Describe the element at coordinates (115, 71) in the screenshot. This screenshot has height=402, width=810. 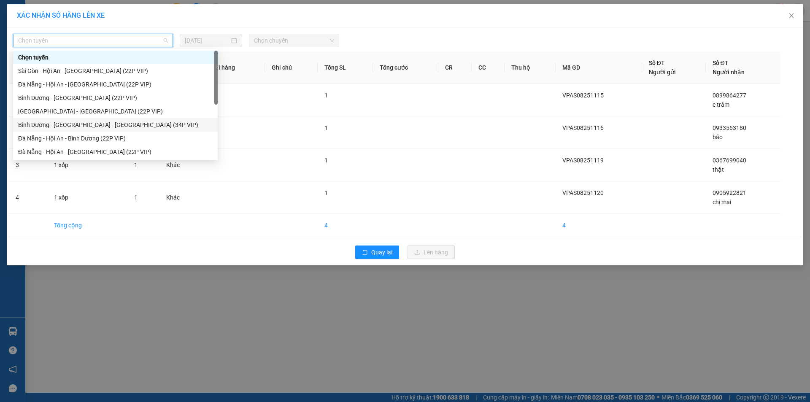
I see `div: Sài Gòn - Hội An - Đà Nẵng (22P VIP)` at that location.